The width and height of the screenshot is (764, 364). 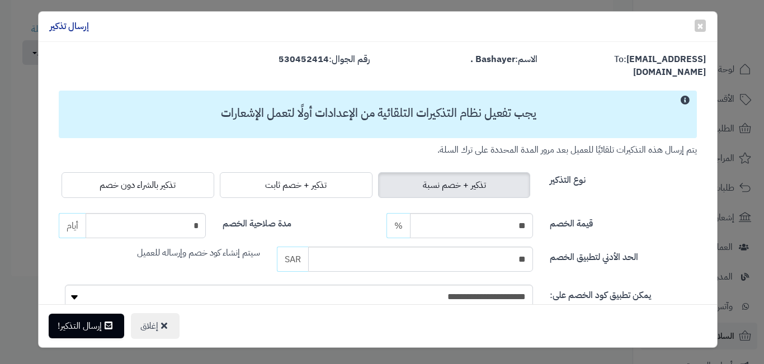 What do you see at coordinates (257, 222) in the screenshot?
I see `label: مدة صلاحية الخصم` at bounding box center [257, 222].